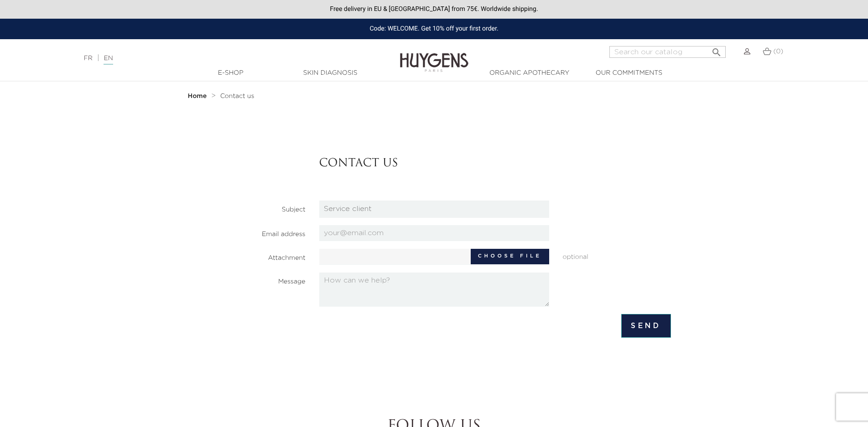  Describe the element at coordinates (434, 233) in the screenshot. I see `input: your@email.com` at that location.